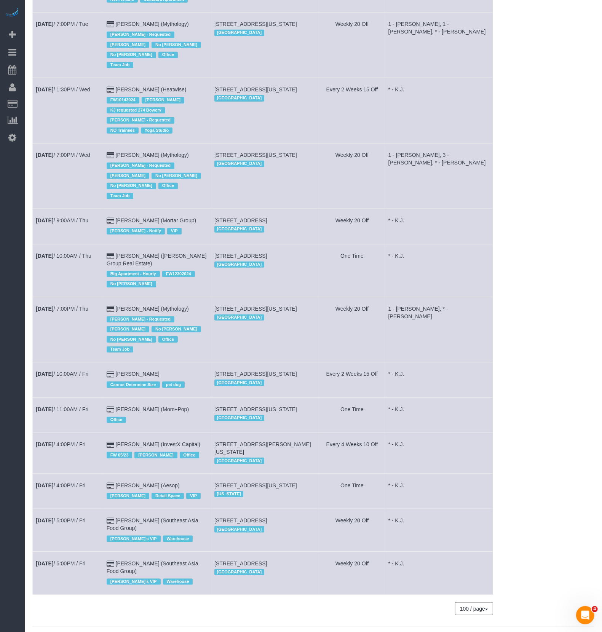  What do you see at coordinates (123, 100) in the screenshot?
I see `span: FW10142024` at bounding box center [123, 100].